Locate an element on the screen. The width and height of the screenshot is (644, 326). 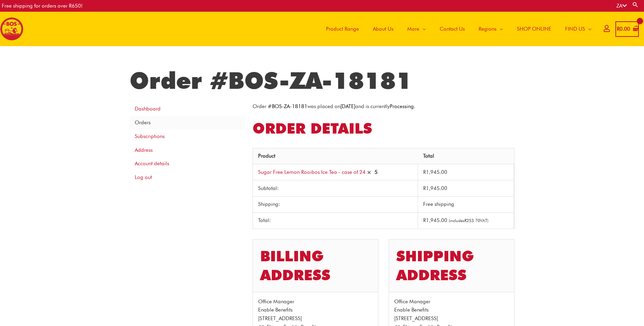
a: Subscriptions is located at coordinates (187, 137).